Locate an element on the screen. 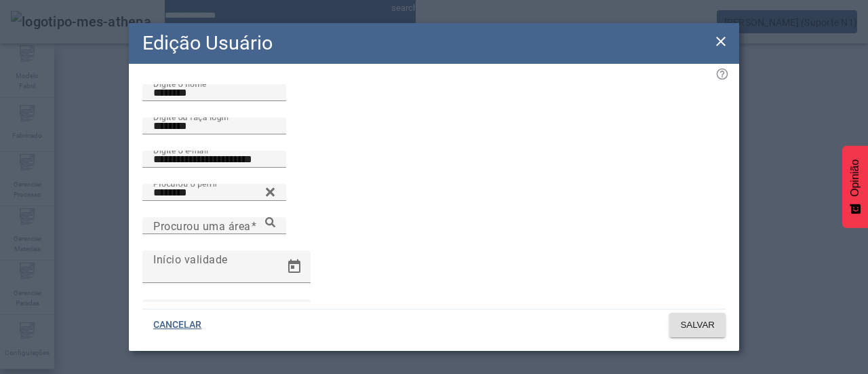 The width and height of the screenshot is (868, 374). font: Digite o e-mail is located at coordinates (180, 150).